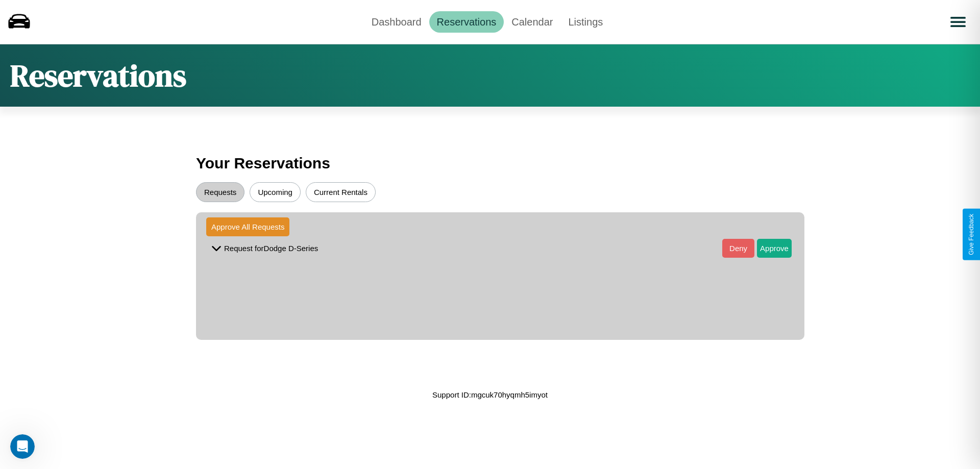  I want to click on h1: Reservations, so click(98, 76).